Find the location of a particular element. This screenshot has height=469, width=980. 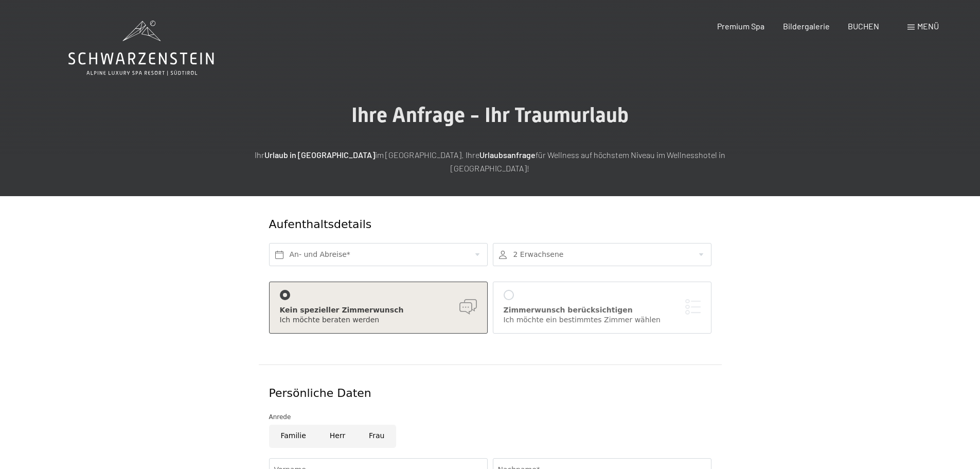

div: Aufenthaltsdetails is located at coordinates (452, 224).